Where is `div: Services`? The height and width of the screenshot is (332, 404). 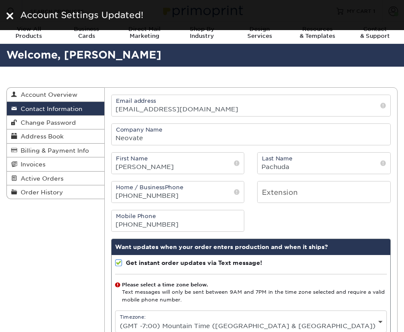
div: Services is located at coordinates (260, 33).